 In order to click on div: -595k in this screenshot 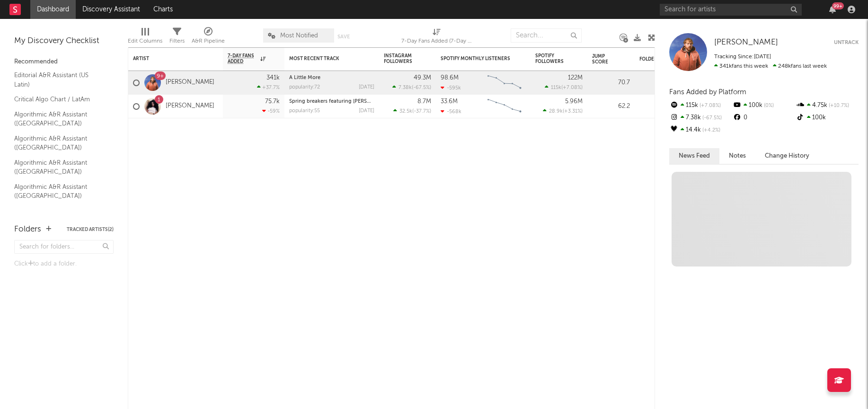, I will do `click(450, 88)`.